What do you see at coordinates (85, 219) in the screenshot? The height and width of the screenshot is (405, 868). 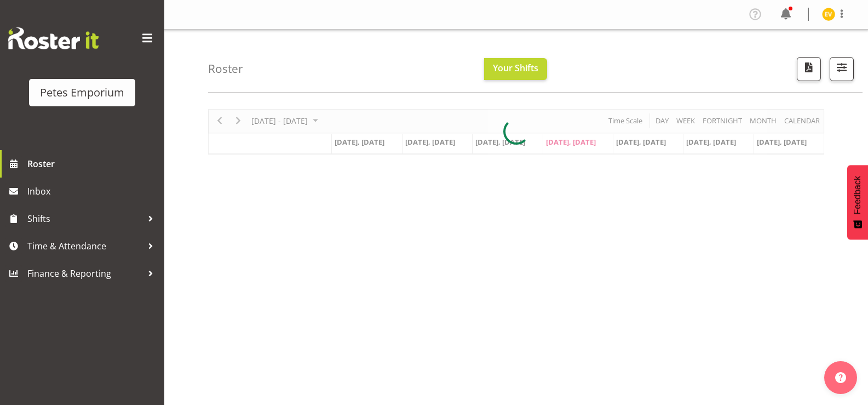 I see `span: Shifts` at bounding box center [85, 219].